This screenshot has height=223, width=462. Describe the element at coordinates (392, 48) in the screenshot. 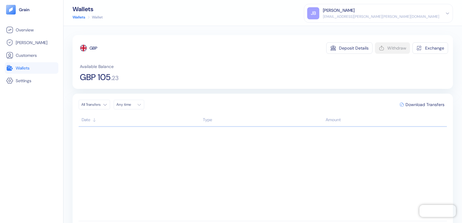

I see `button: Withdraw` at that location.